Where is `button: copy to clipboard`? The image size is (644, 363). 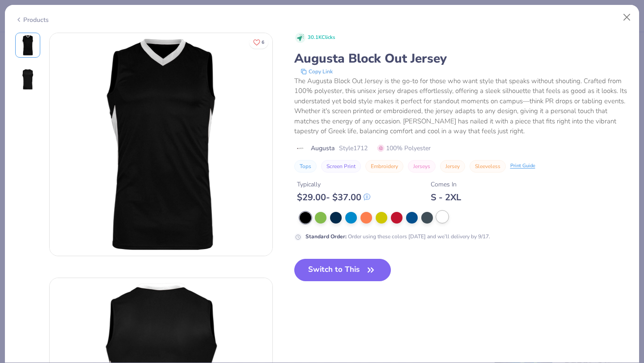
button: copy to clipboard is located at coordinates (317, 72).